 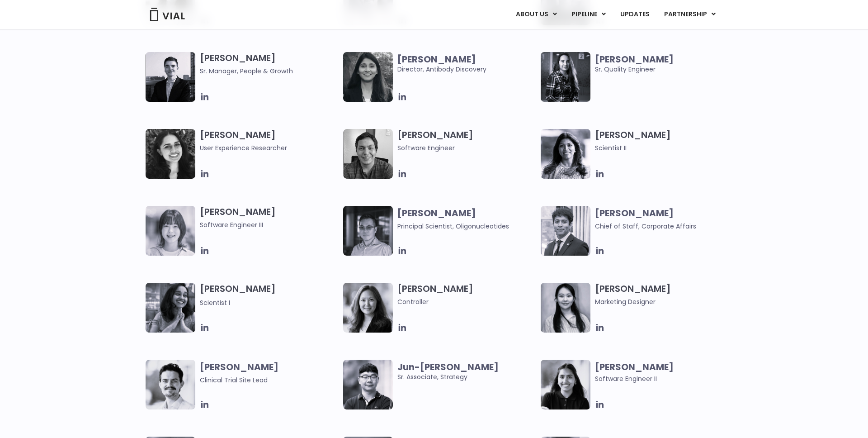 I want to click on span: Marketing Designer, so click(x=664, y=302).